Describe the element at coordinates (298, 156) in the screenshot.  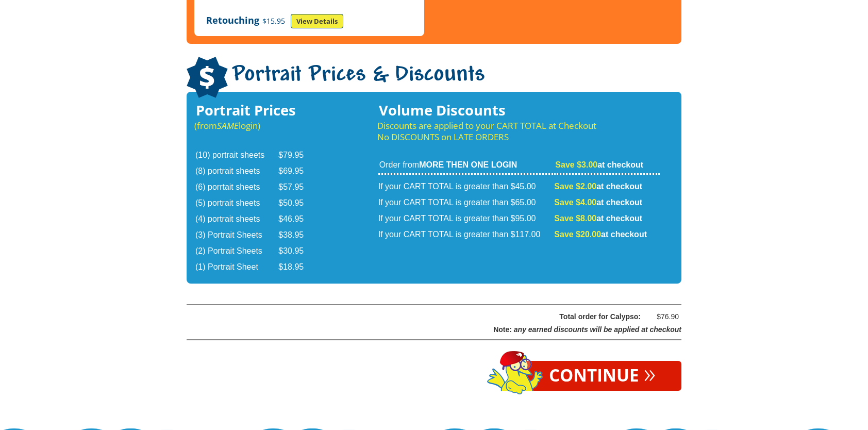
I see `td: $79.95` at that location.